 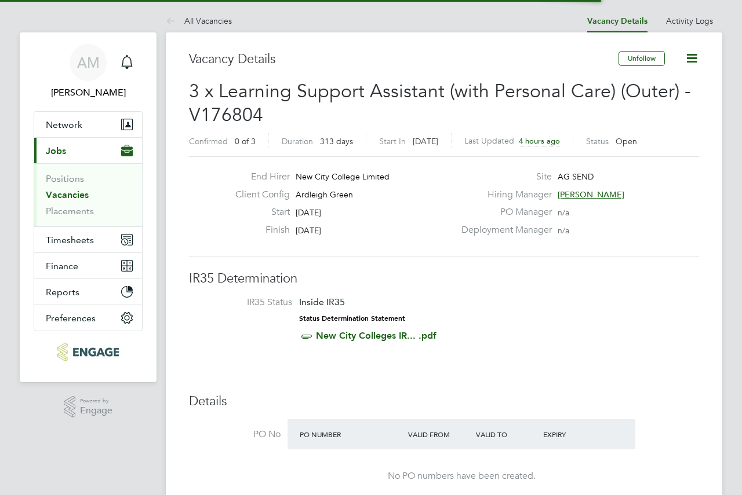 I want to click on label: Start In, so click(x=392, y=141).